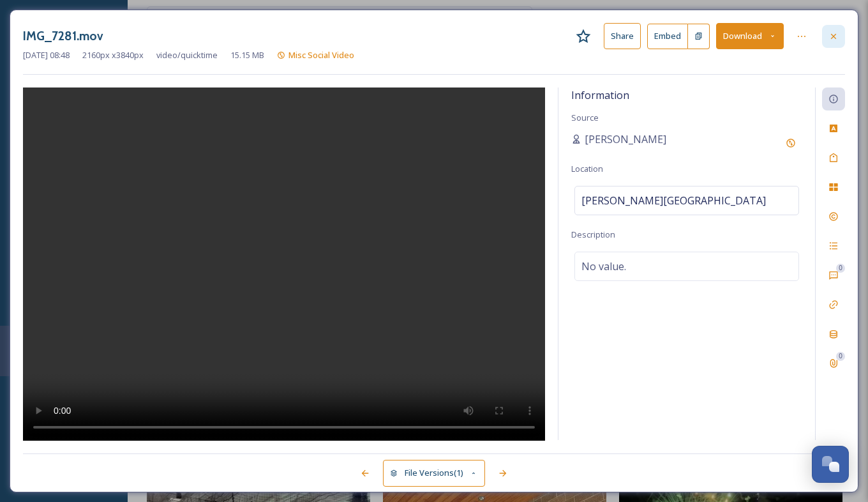 The height and width of the screenshot is (502, 868). I want to click on span: Misc Social Video, so click(321, 55).